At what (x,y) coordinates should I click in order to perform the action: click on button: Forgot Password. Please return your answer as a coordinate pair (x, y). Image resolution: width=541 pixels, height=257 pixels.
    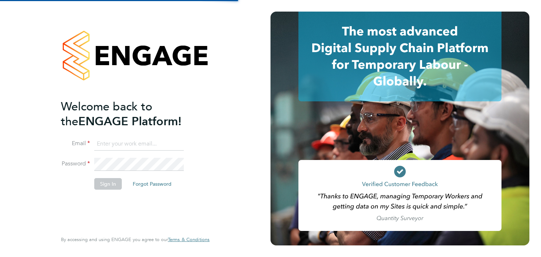
    Looking at the image, I should click on (152, 184).